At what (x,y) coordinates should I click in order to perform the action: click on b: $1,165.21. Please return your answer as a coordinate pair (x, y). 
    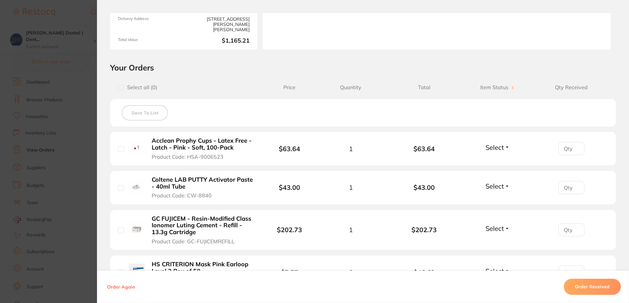
    Looking at the image, I should click on (218, 41).